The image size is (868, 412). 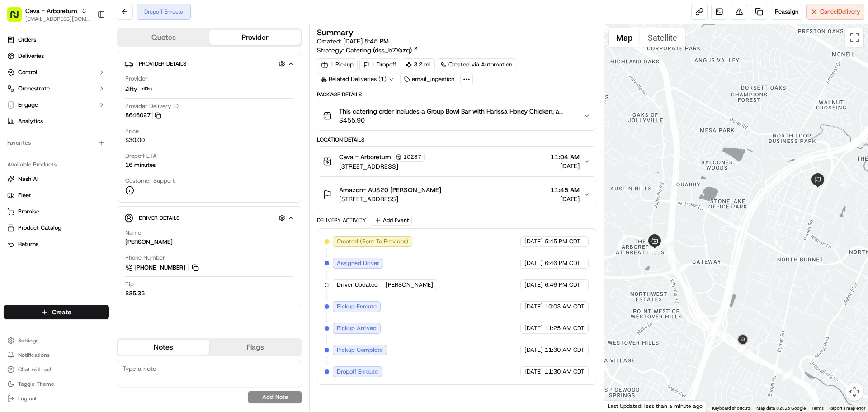 I want to click on span: Driver Details, so click(x=159, y=218).